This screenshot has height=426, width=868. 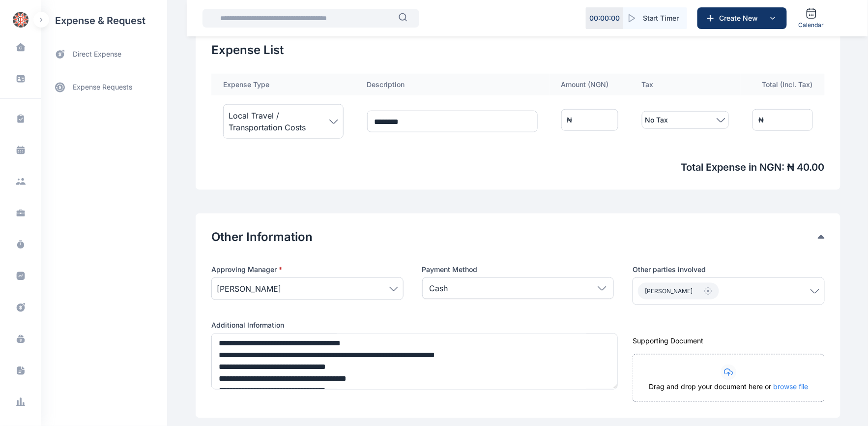 What do you see at coordinates (590, 85) in the screenshot?
I see `th: Amount ( NGN )` at bounding box center [590, 85].